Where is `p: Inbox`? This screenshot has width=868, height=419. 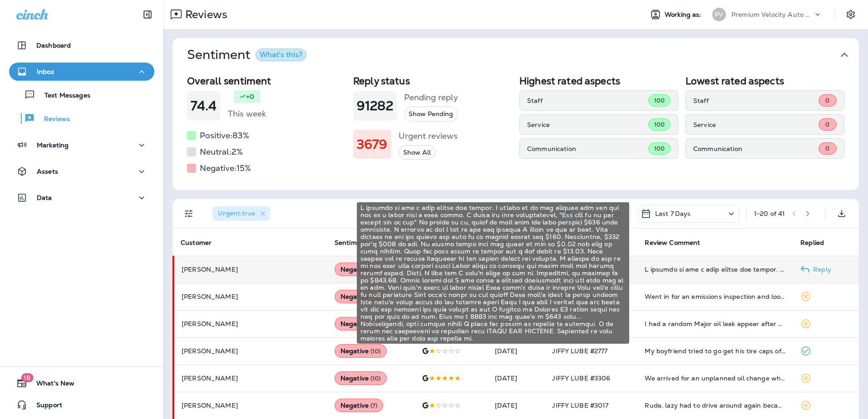 p: Inbox is located at coordinates (45, 72).